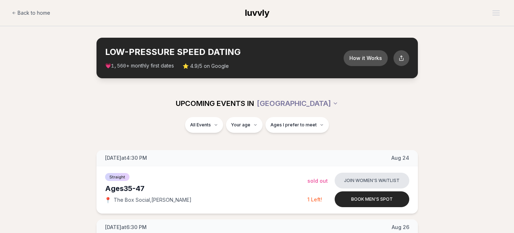  I want to click on button: How it Works, so click(366, 58).